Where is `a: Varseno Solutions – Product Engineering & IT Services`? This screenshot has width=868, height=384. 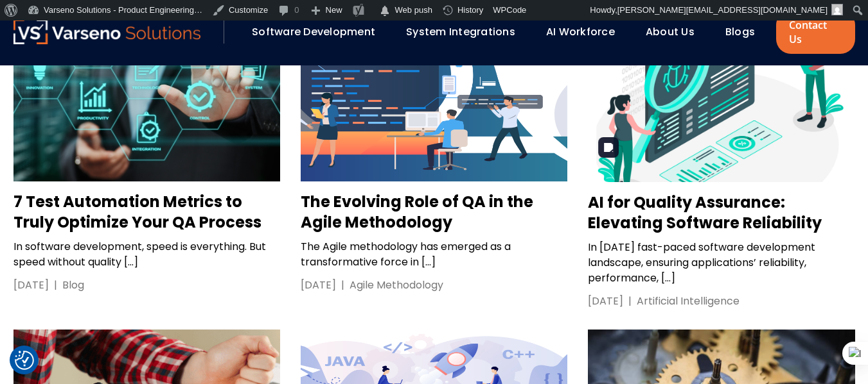 a: Varseno Solutions – Product Engineering & IT Services is located at coordinates (107, 32).